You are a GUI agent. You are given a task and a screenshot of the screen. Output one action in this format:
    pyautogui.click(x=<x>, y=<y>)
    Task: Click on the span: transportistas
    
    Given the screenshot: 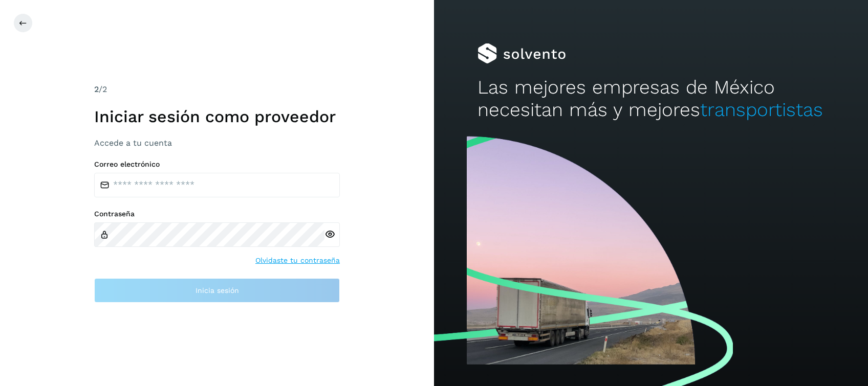 What is the action you would take?
    pyautogui.click(x=762, y=109)
    